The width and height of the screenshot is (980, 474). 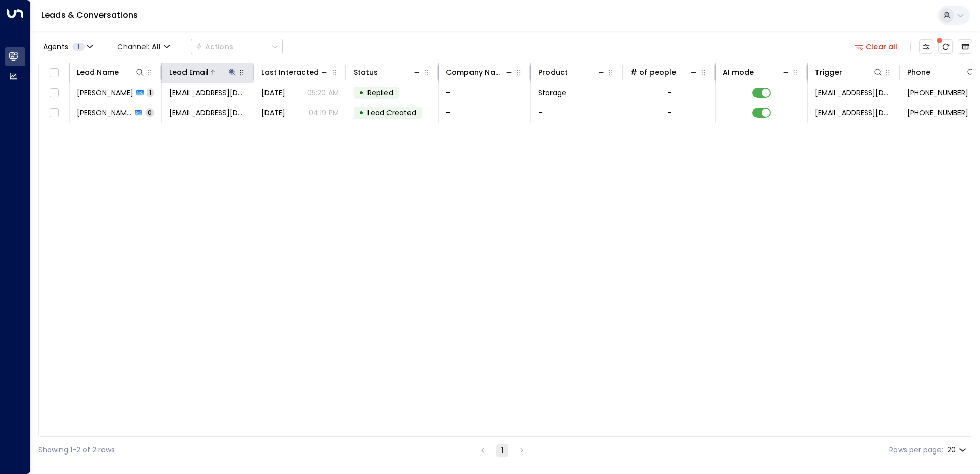 I want to click on nav: pagination navigation, so click(x=502, y=449).